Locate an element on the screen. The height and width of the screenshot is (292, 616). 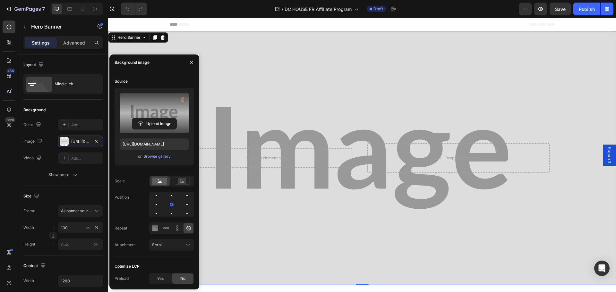
span: Draft is located at coordinates (378, 9).